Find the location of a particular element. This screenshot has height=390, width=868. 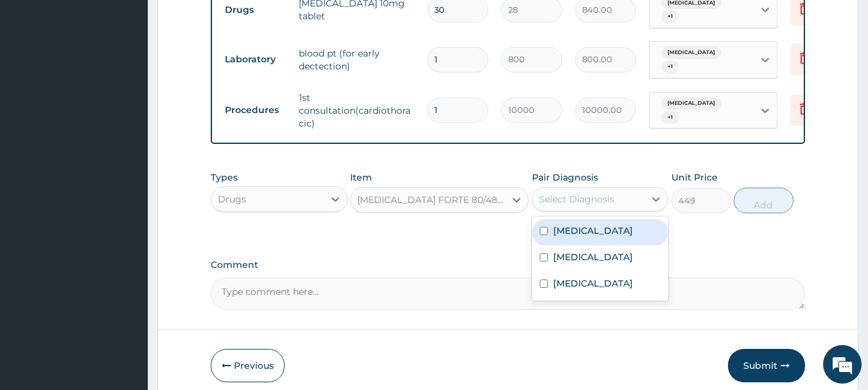

label: Types is located at coordinates (224, 178).